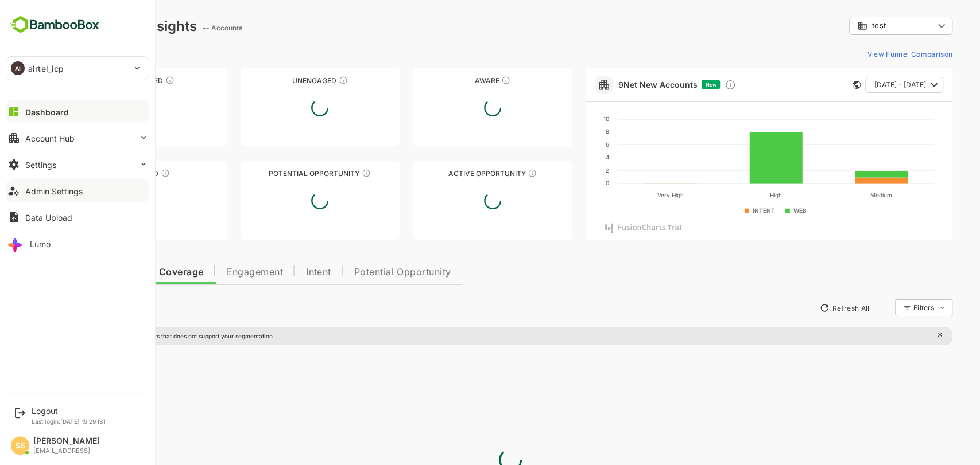  I want to click on img: BambooboxFullLogoMark.5f36c76dfaba33ec1ec1367b70bb1252.svg, so click(54, 24).